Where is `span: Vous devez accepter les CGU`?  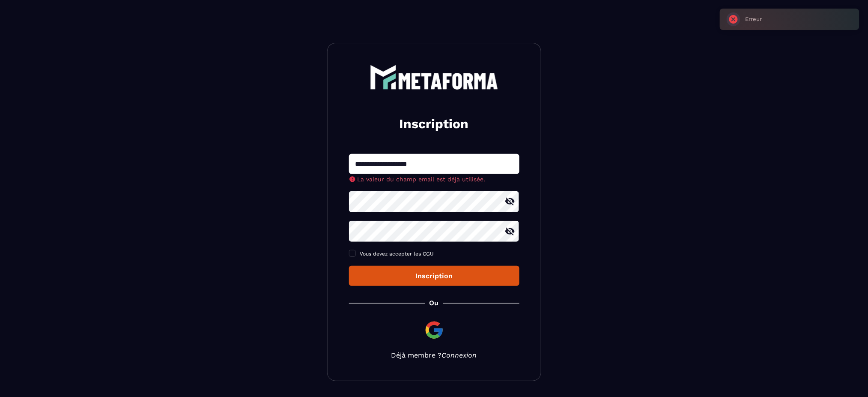 span: Vous devez accepter les CGU is located at coordinates (397, 254).